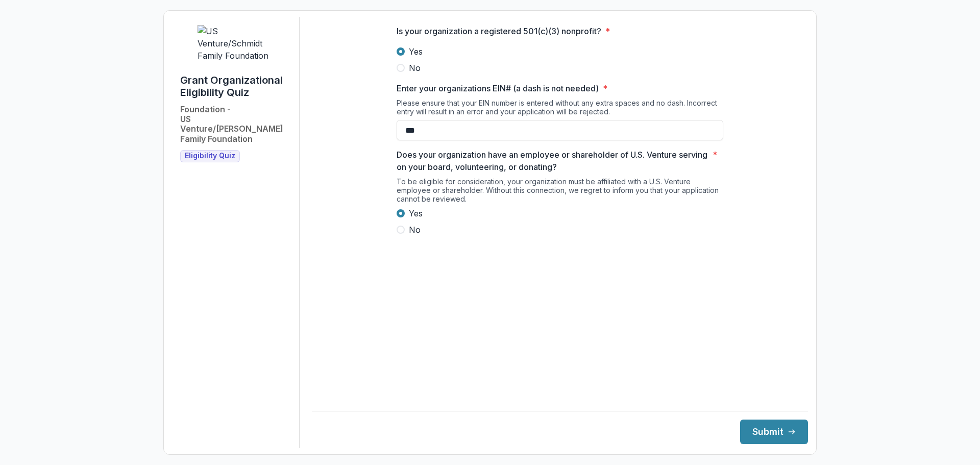  Describe the element at coordinates (210, 155) in the screenshot. I see `span: Eligibility Quiz` at that location.